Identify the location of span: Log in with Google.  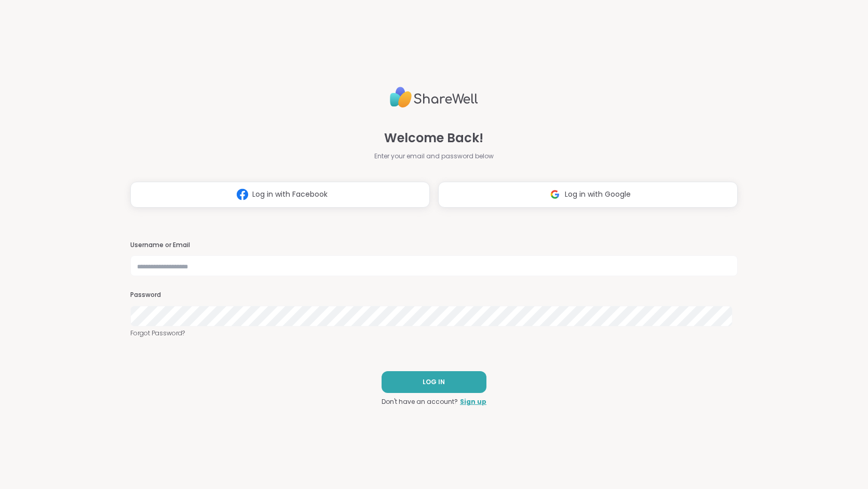
(598, 194).